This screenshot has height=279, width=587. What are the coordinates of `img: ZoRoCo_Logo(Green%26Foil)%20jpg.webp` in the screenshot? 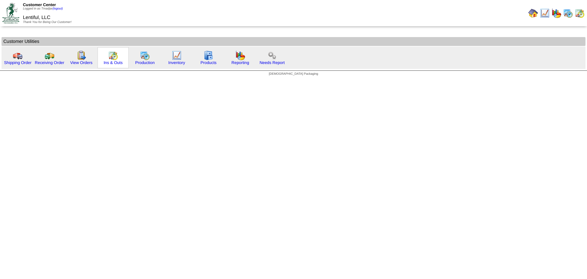 It's located at (11, 13).